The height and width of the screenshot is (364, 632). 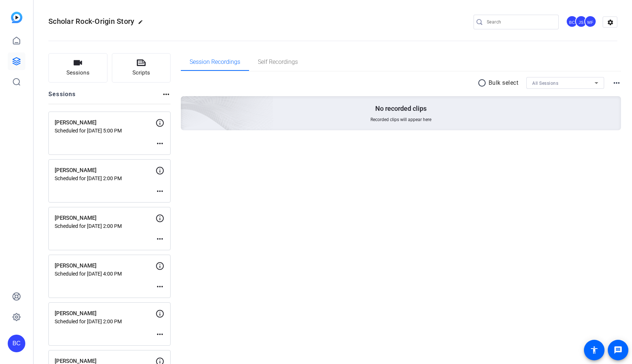 I want to click on ngx-avatar: Mandy Fernandez, so click(x=591, y=22).